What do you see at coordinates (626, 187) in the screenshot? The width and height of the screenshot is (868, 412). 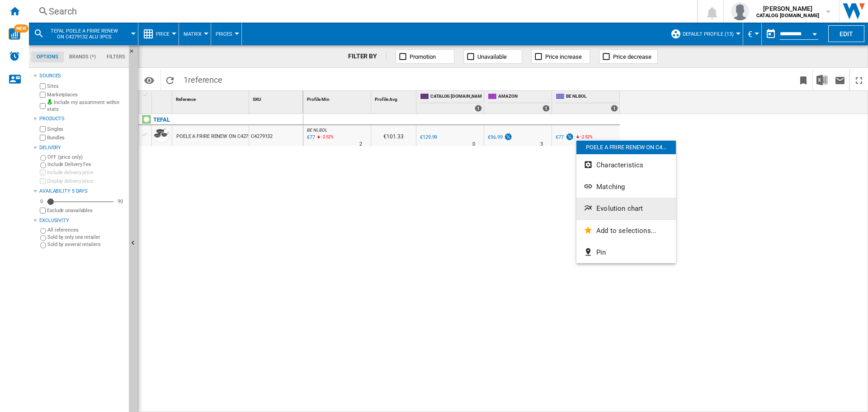 I see `button: Matching` at bounding box center [626, 187].